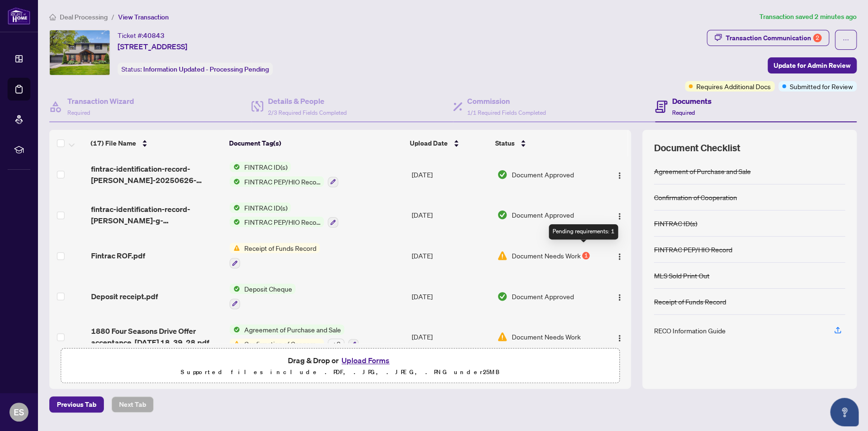 Image resolution: width=868 pixels, height=431 pixels. Describe the element at coordinates (268, 289) in the screenshot. I see `span: Deposit Cheque` at that location.